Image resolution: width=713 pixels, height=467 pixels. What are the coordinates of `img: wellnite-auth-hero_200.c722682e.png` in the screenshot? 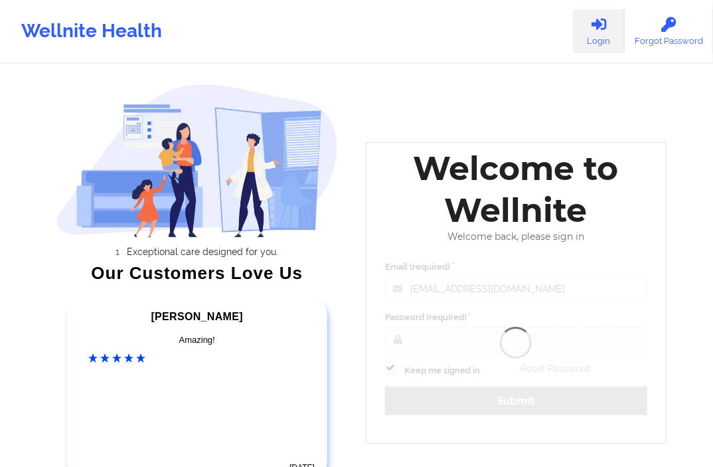 It's located at (197, 160).